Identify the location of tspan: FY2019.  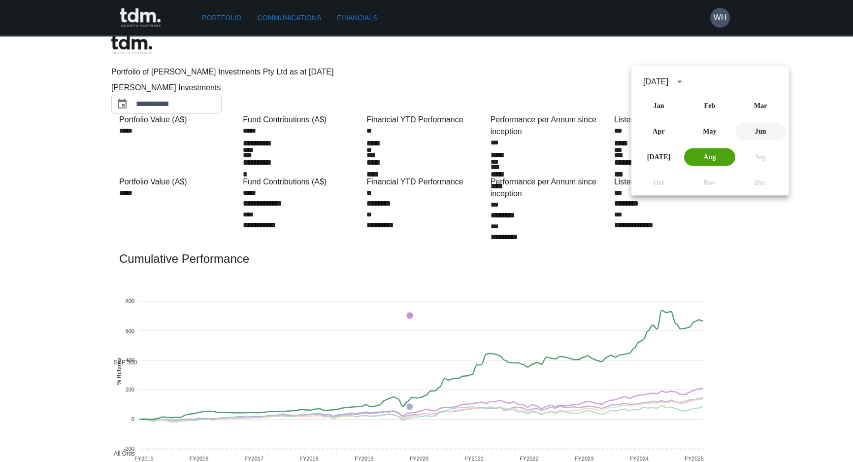
(364, 458).